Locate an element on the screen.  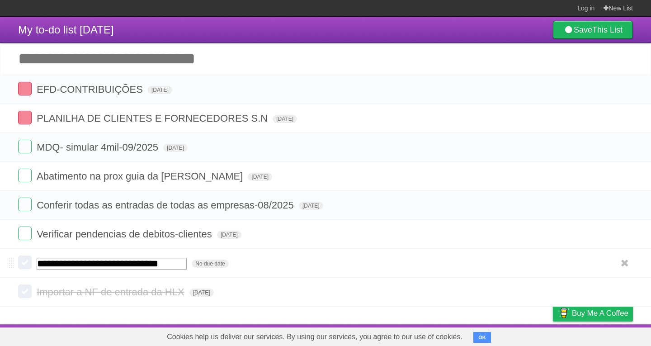
a: About is located at coordinates (442, 335).